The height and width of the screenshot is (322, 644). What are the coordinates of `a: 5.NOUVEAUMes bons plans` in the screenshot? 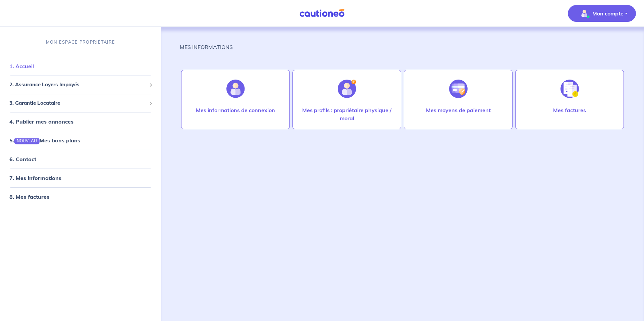 It's located at (45, 140).